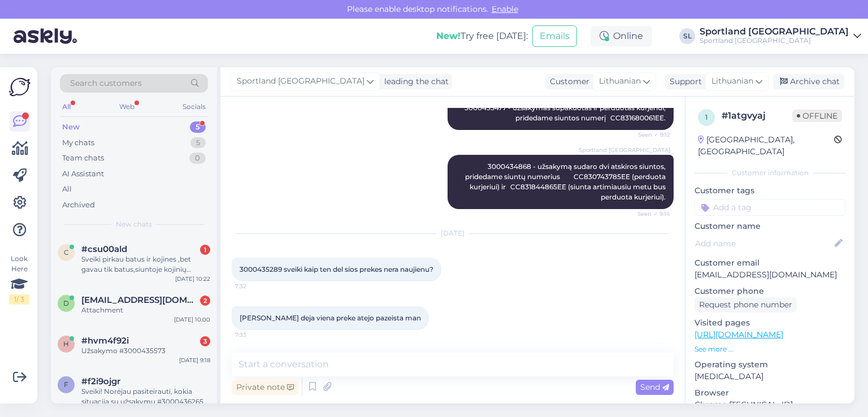  What do you see at coordinates (146, 351) in the screenshot?
I see `div: Užsakymo #3000435573` at bounding box center [146, 351].